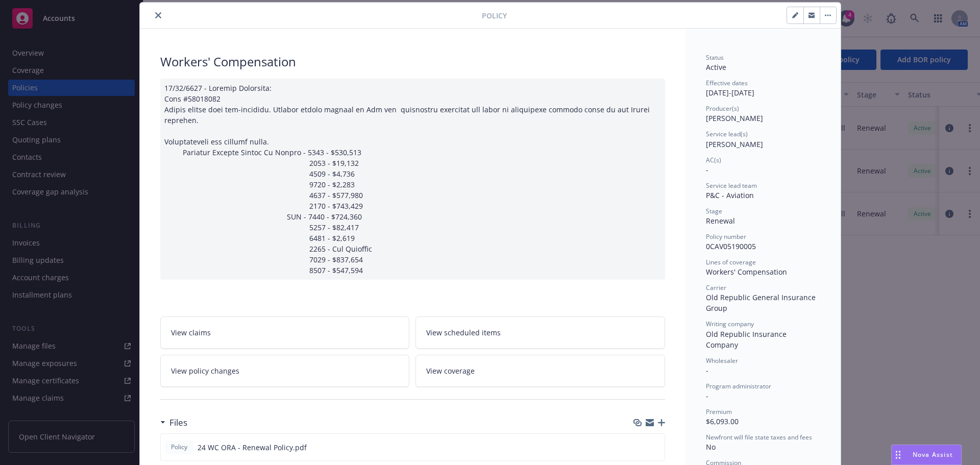 This screenshot has height=465, width=980. Describe the element at coordinates (159, 15) in the screenshot. I see `button: close` at that location.